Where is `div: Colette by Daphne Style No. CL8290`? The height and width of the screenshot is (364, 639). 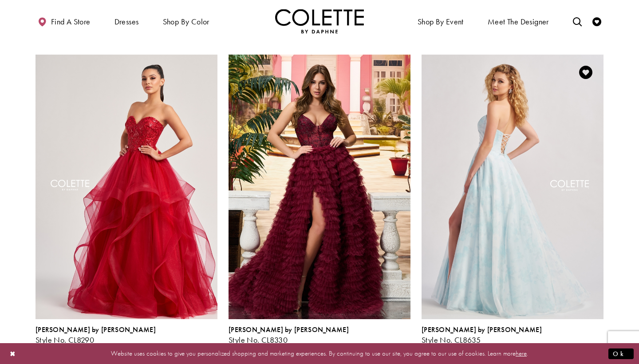 div: Colette by Daphne Style No. CL8290 is located at coordinates (95, 335).